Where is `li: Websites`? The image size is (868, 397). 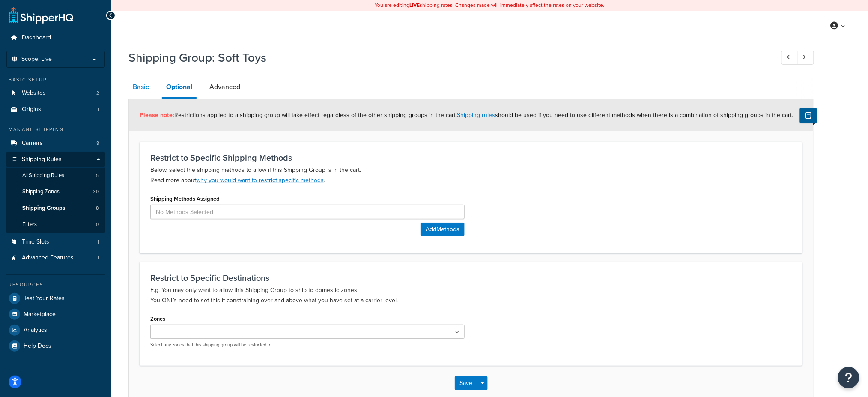
li: Websites is located at coordinates (55, 93).